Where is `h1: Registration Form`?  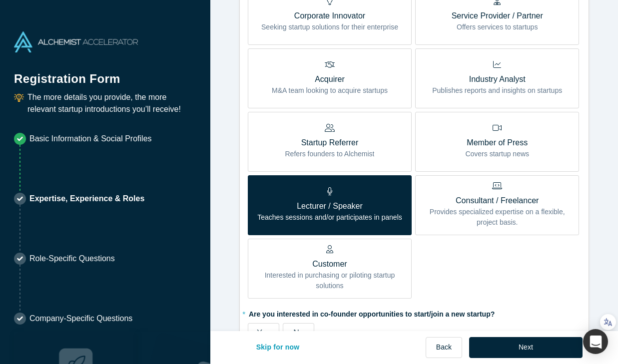
h1: Registration Form is located at coordinates (105, 73).